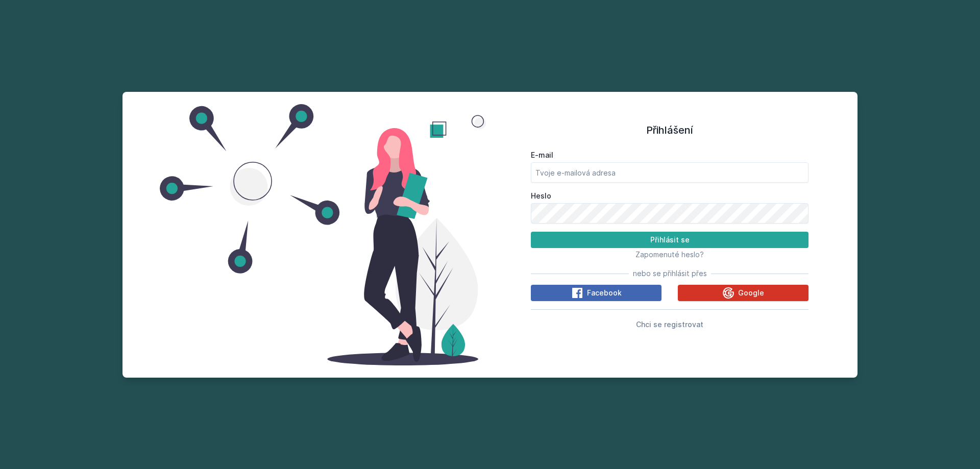  I want to click on span: Facebook, so click(604, 293).